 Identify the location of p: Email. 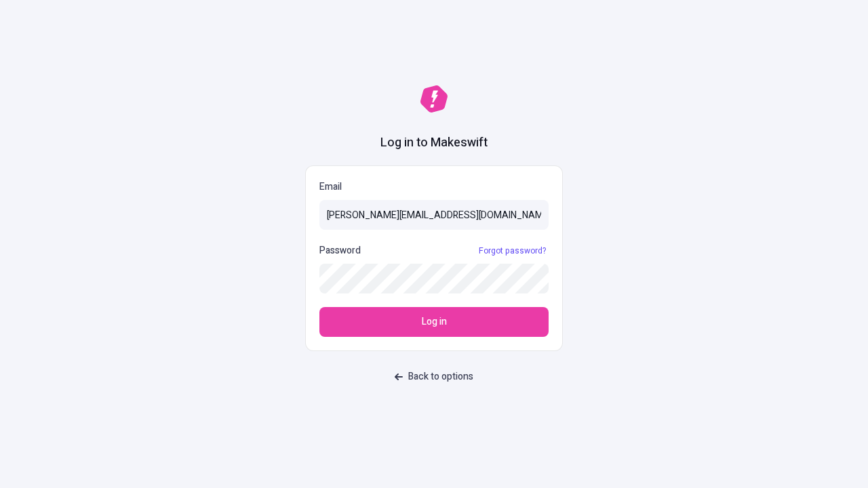
(434, 187).